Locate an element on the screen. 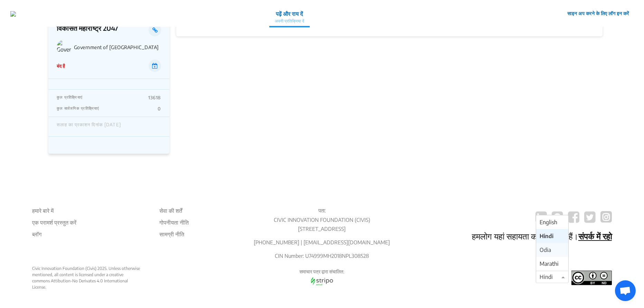 The height and width of the screenshot is (308, 644). div: Civic Innovation Foundation (Civis) 2025. Unless otherwise mentioned, all content is licensed und... is located at coordinates (87, 278).